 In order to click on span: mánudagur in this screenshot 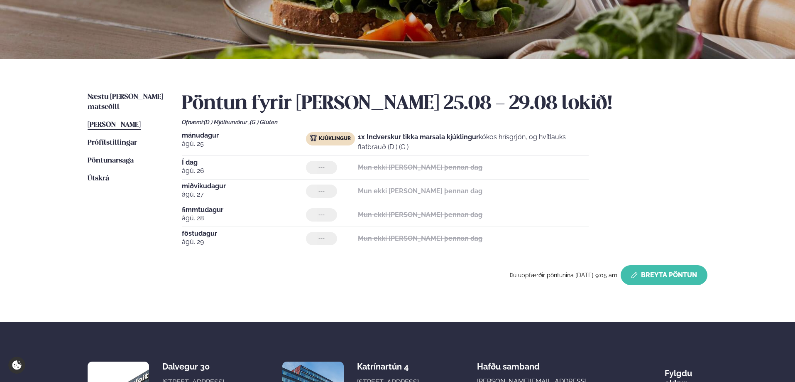, I will do `click(244, 135)`.